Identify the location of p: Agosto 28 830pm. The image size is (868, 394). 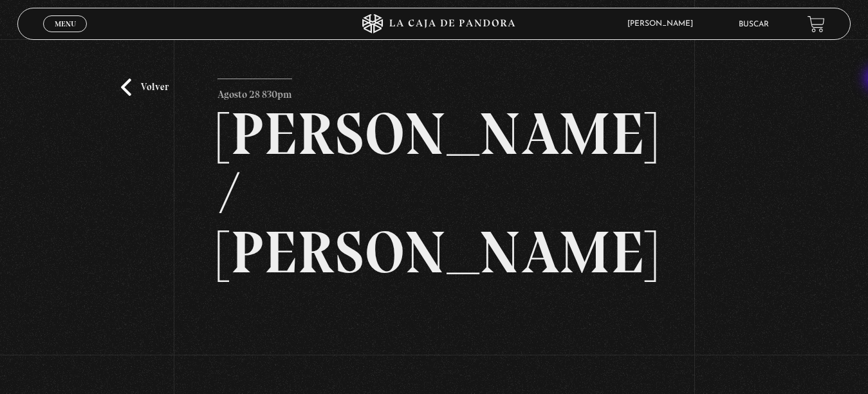
(255, 92).